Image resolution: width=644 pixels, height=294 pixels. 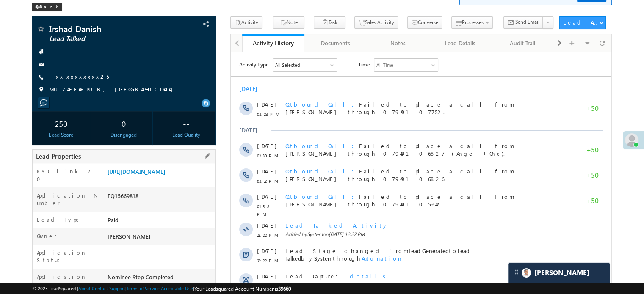 What do you see at coordinates (523, 43) in the screenshot?
I see `div: Audit Trail` at bounding box center [523, 43].